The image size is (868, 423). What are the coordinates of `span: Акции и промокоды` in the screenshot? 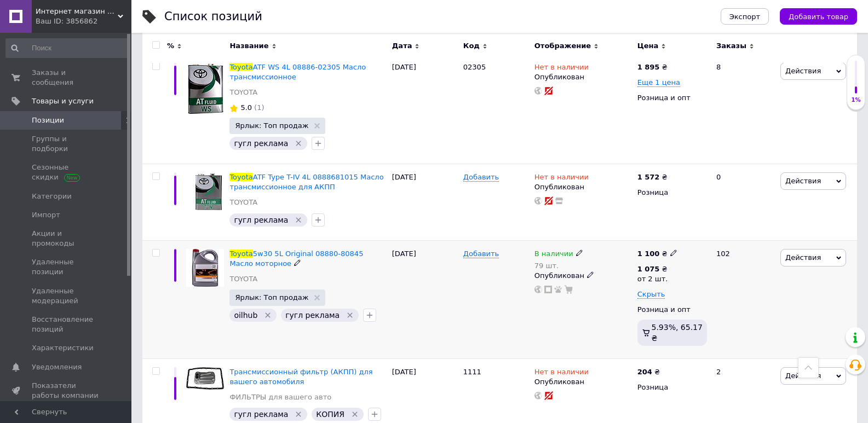 It's located at (67, 239).